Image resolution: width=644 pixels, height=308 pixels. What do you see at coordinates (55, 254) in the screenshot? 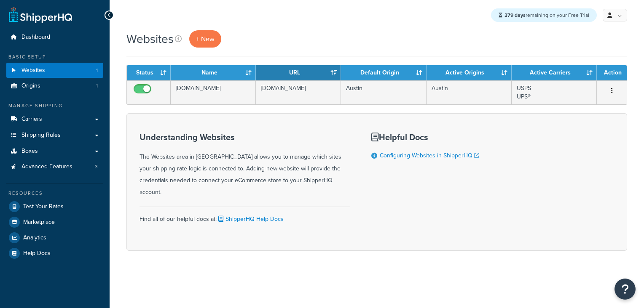
I see `li: Help Docs` at bounding box center [55, 254].